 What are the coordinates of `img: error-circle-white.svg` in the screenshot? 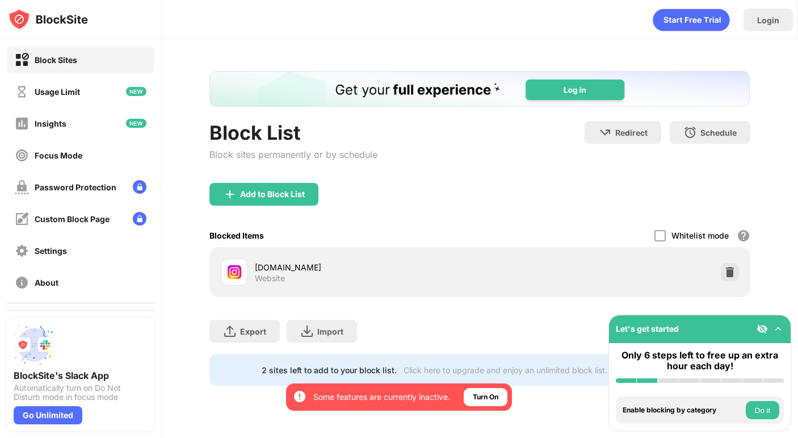 It's located at (300, 396).